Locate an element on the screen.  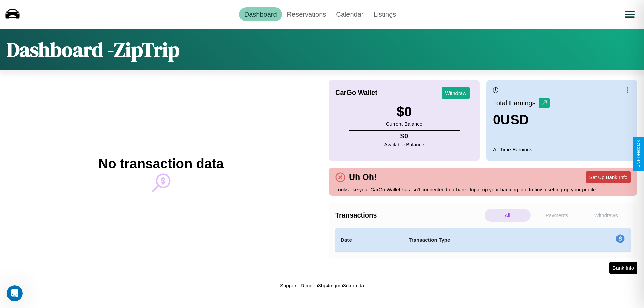
button: Withdraw is located at coordinates (456, 93).